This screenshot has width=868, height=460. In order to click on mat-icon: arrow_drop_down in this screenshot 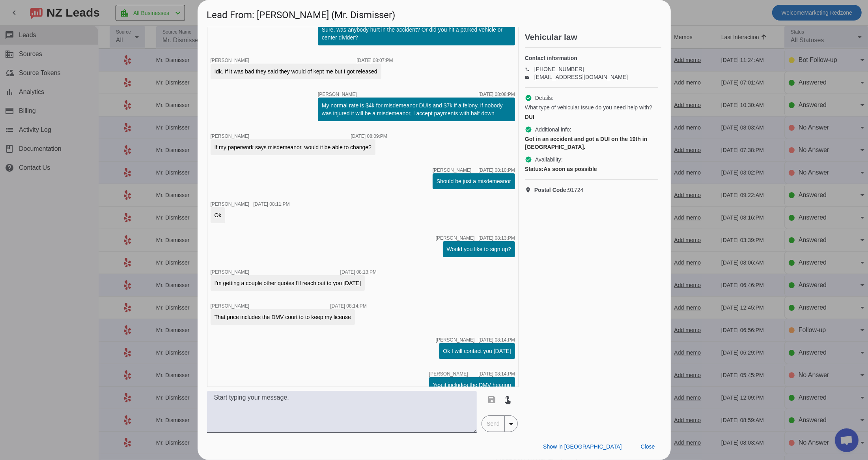, I will do `click(511, 424)`.